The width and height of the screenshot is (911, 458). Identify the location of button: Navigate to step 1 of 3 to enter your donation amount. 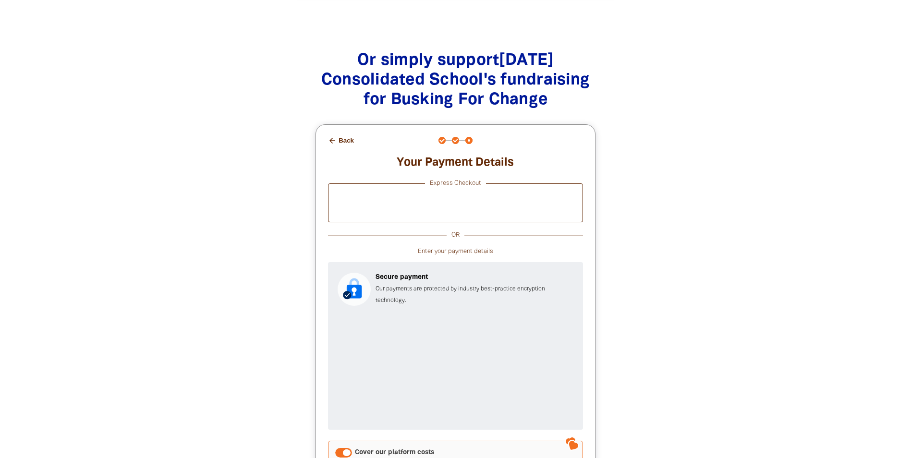
(442, 140).